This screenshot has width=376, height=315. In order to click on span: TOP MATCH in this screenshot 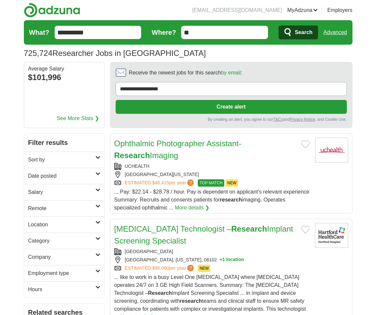, I will do `click(211, 183)`.